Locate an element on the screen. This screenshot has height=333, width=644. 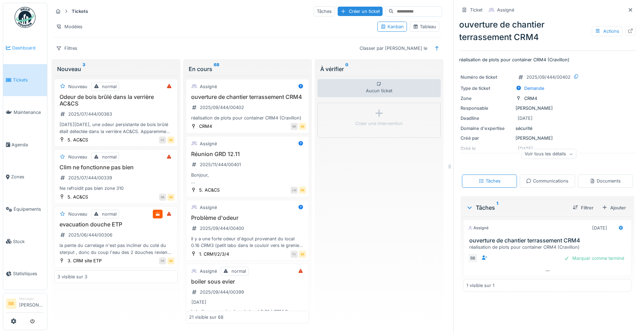
a: Stock is located at coordinates (25, 241).